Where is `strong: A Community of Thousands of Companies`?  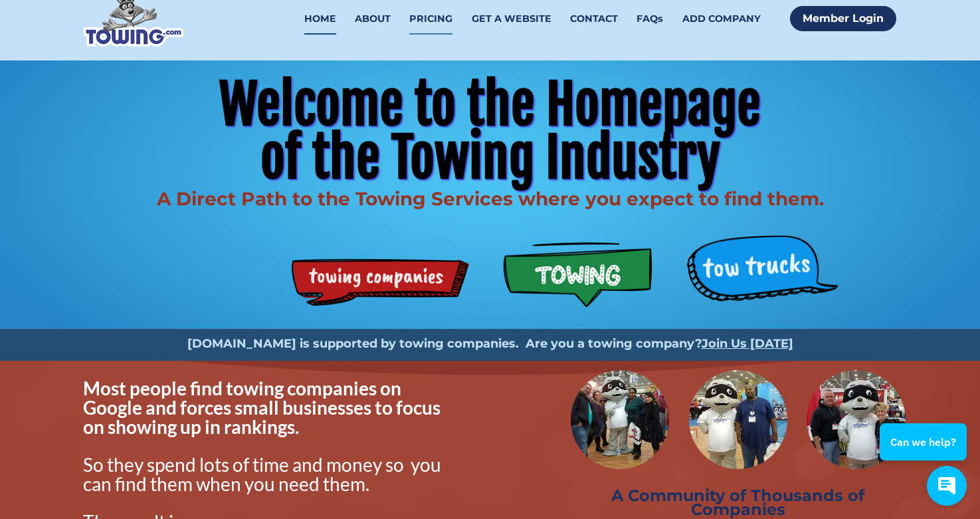 strong: A Community of Thousands of Companies is located at coordinates (740, 502).